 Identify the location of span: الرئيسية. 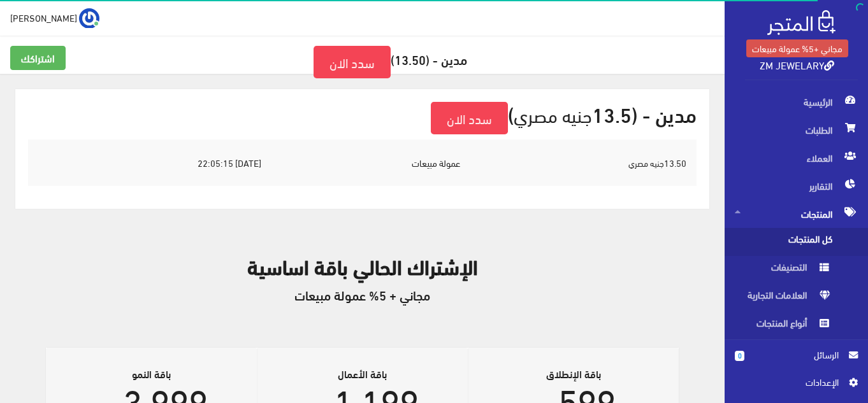
(796, 102).